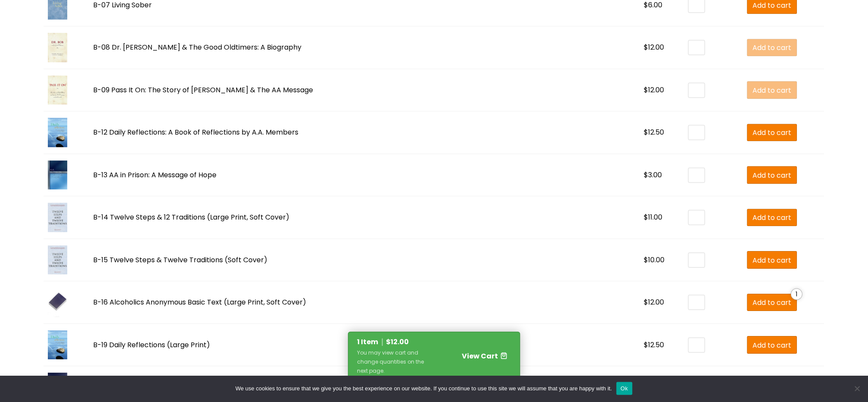 This screenshot has width=868, height=402. I want to click on a: B-16 Alcoholics Anonymous Basic Text (Large Print, Soft Cover), so click(199, 302).